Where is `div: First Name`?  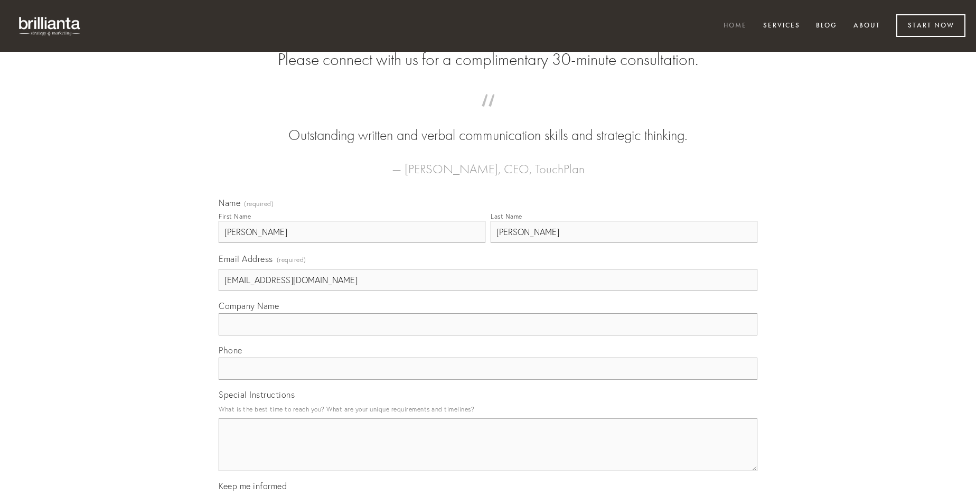
div: First Name is located at coordinates (234, 216).